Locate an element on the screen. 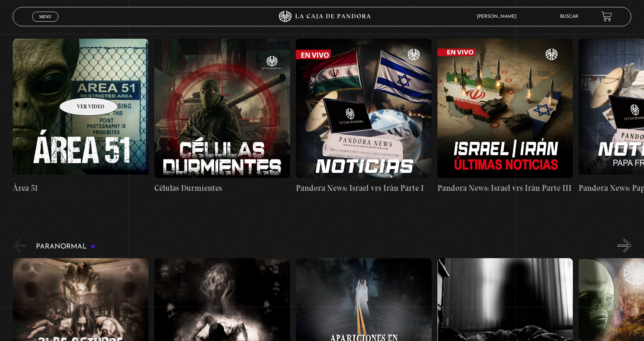  a: Células Durmientes is located at coordinates (222, 116).